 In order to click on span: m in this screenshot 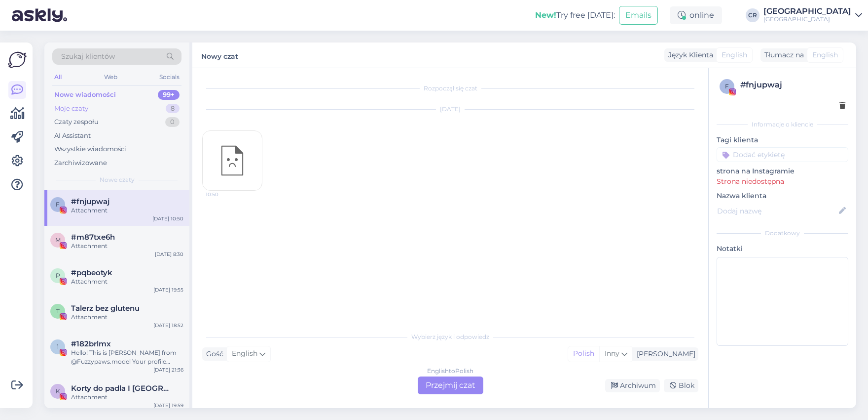, I will do `click(58, 239)`.